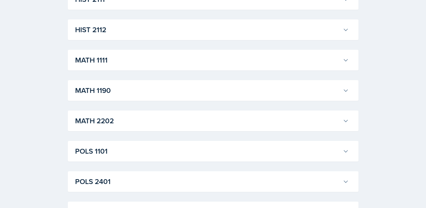 This screenshot has height=208, width=426. I want to click on h3: MATH 1111, so click(208, 60).